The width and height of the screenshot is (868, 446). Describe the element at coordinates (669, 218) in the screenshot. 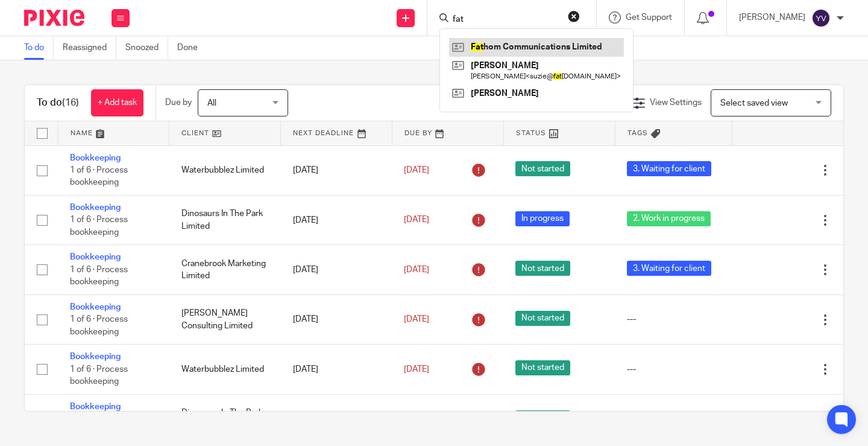

I see `span: 2. Work in progress` at that location.